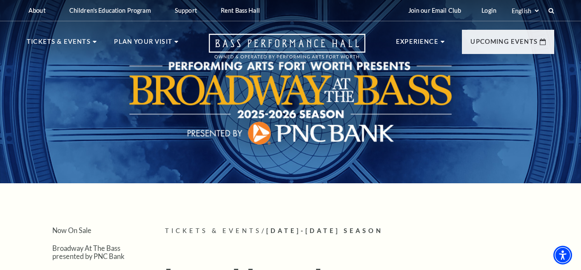  What do you see at coordinates (504, 44) in the screenshot?
I see `p: Upcoming Events` at bounding box center [504, 44].